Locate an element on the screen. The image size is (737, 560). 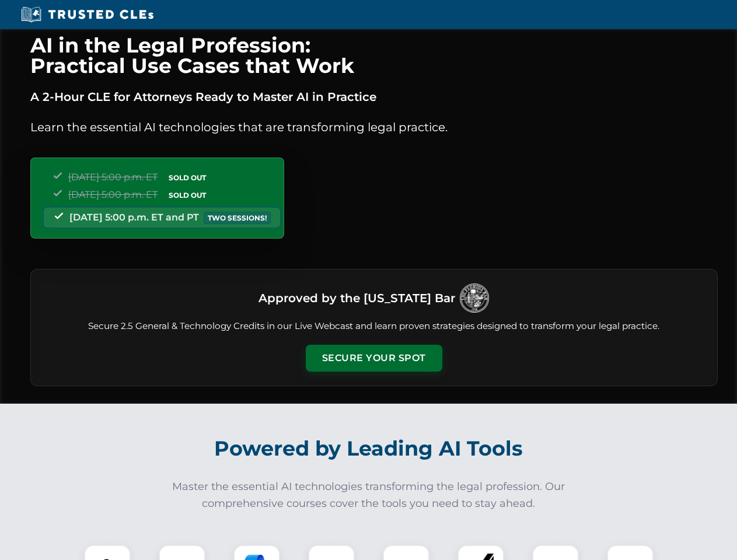
h1: AI in the Legal Profession: Practical Use Cases that Work is located at coordinates (375, 55).